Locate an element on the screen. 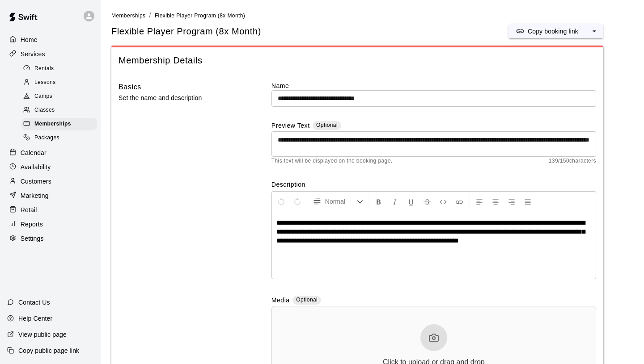  p: Retail is located at coordinates (29, 210).